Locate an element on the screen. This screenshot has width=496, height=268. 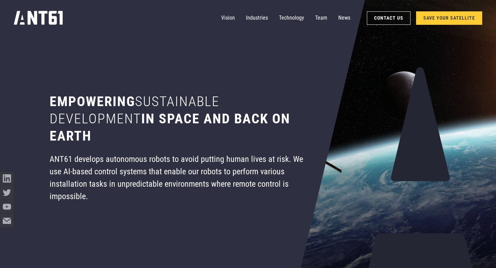
h1: Empowering in space and back on earth is located at coordinates (182, 119).